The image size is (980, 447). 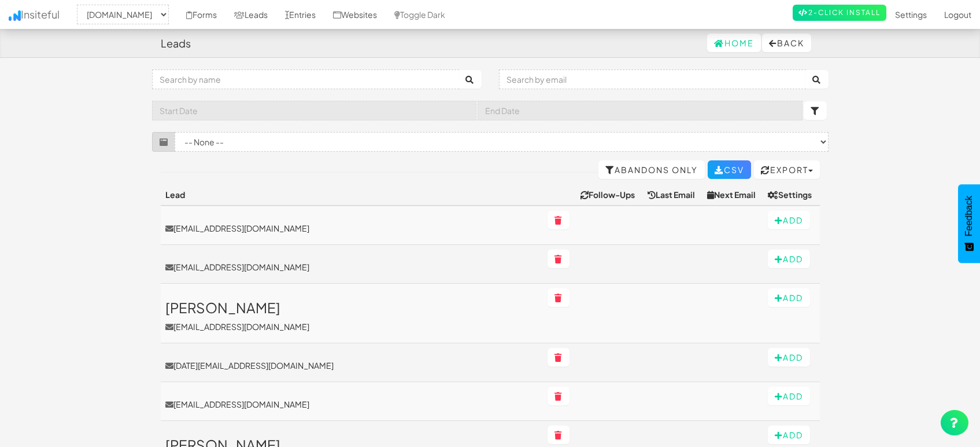 What do you see at coordinates (652, 80) in the screenshot?
I see `input: Search by email` at bounding box center [652, 80].